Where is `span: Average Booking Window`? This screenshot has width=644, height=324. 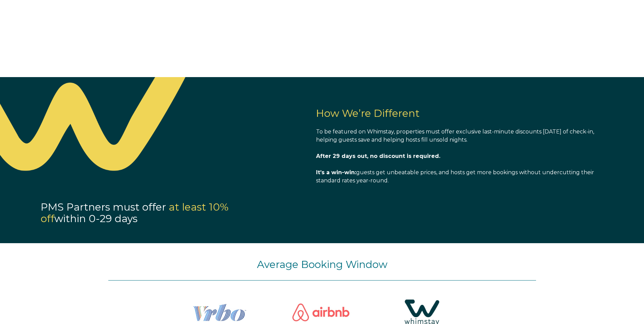
span: Average Booking Window is located at coordinates (322, 265).